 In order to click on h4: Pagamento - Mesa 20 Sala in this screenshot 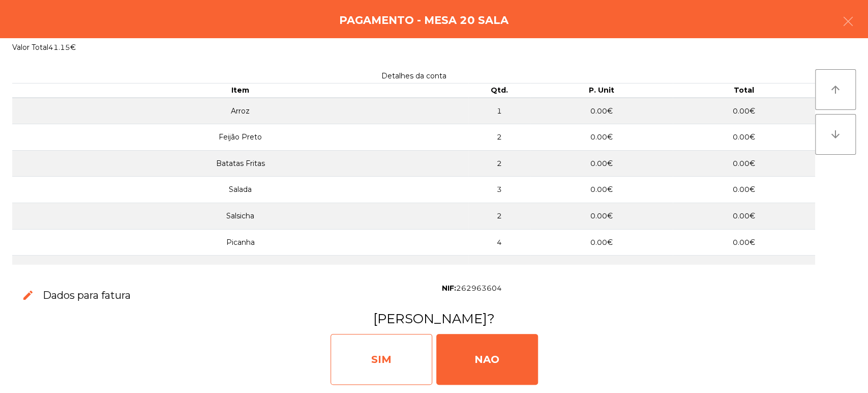, I will do `click(423, 20)`.